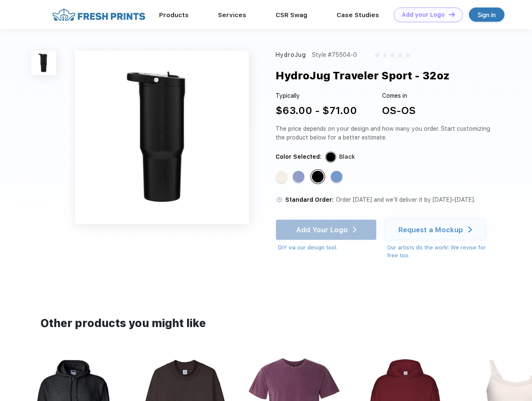 The height and width of the screenshot is (401, 532). I want to click on span: Standard Order:, so click(309, 200).